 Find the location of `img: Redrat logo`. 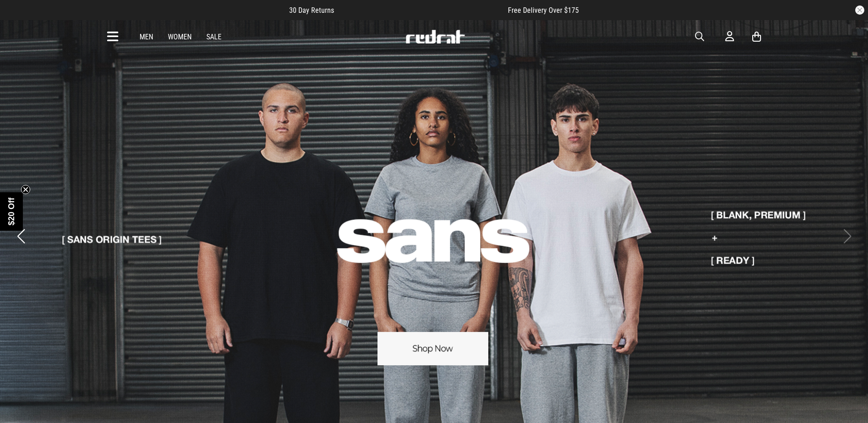

img: Redrat logo is located at coordinates (435, 37).